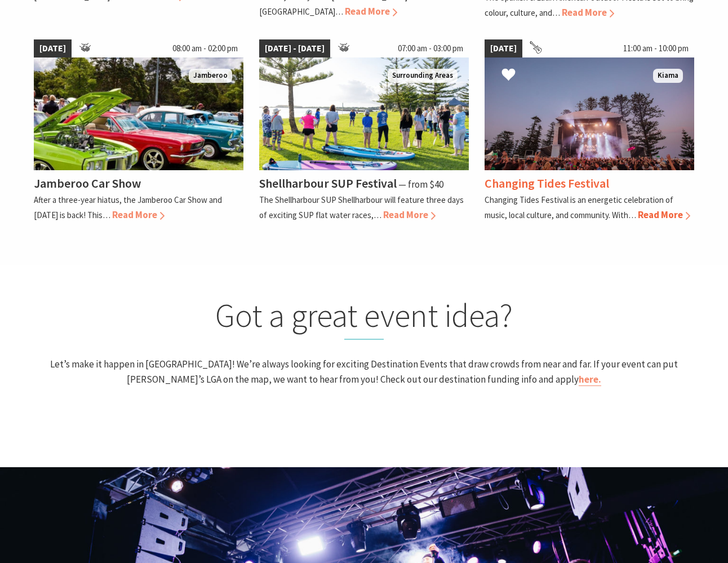 This screenshot has width=728, height=563. What do you see at coordinates (546, 183) in the screenshot?
I see `h4: Changing Tides Festival` at bounding box center [546, 183].